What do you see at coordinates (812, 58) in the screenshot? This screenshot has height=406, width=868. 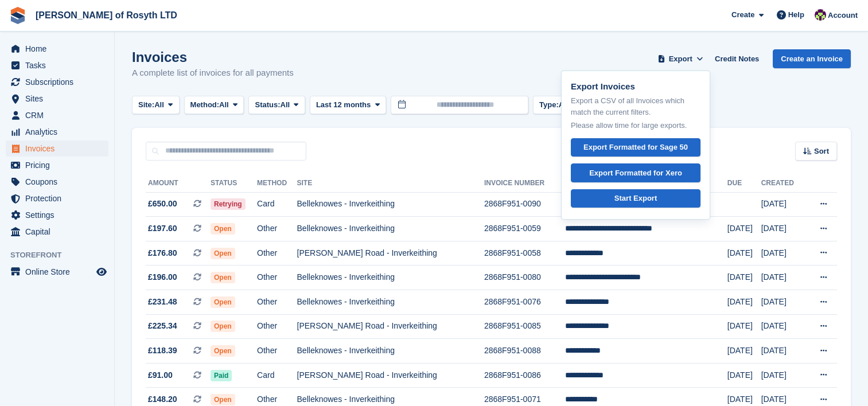 I see `a: Create an Invoice` at bounding box center [812, 58].